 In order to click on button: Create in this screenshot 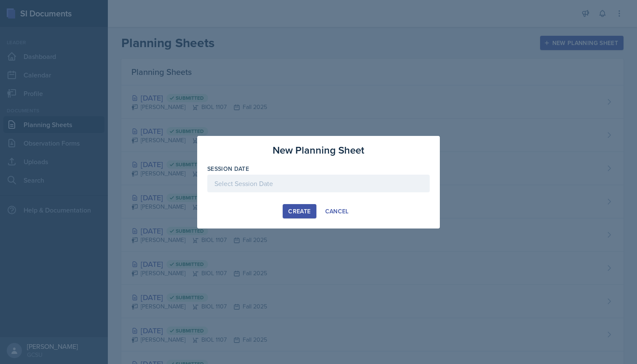, I will do `click(299, 212)`.